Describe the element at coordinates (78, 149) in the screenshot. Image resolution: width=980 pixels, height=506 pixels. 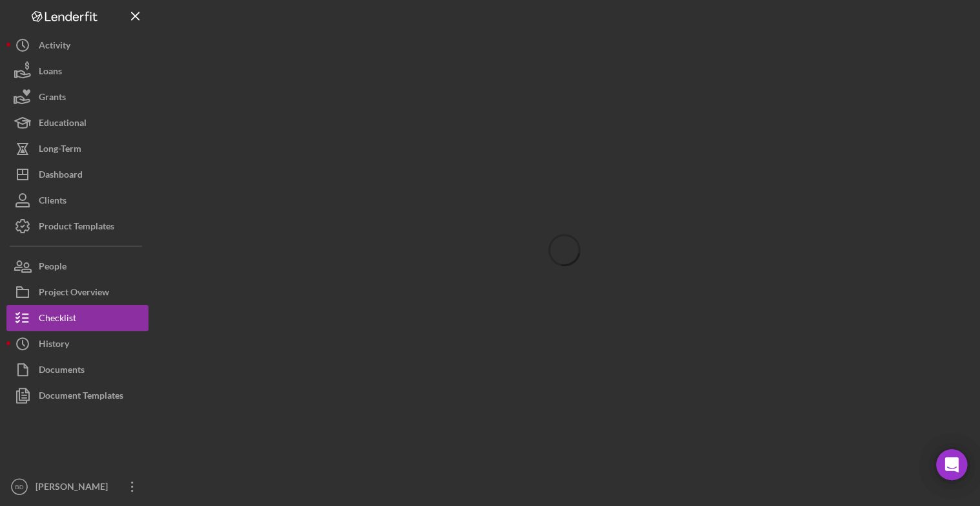
I see `button: Long-Term` at that location.